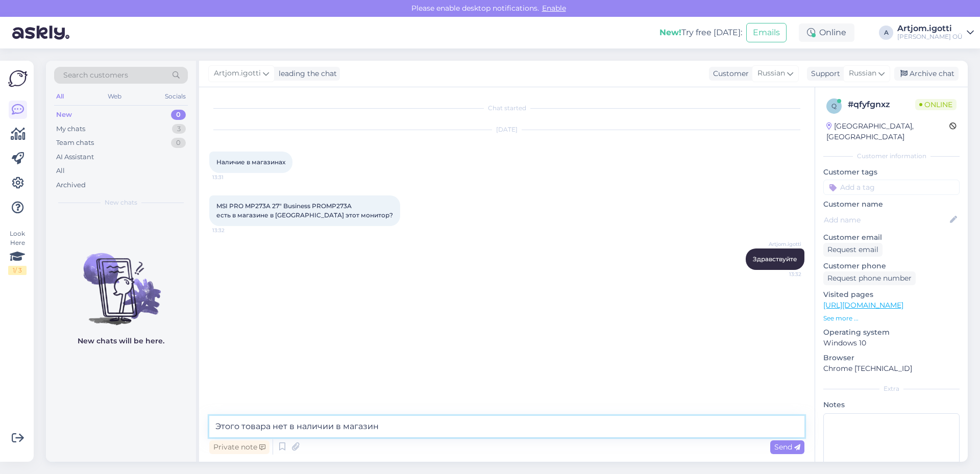 This screenshot has width=980, height=474. Describe the element at coordinates (250, 161) in the screenshot. I see `span: Наличие в магазинах` at that location.